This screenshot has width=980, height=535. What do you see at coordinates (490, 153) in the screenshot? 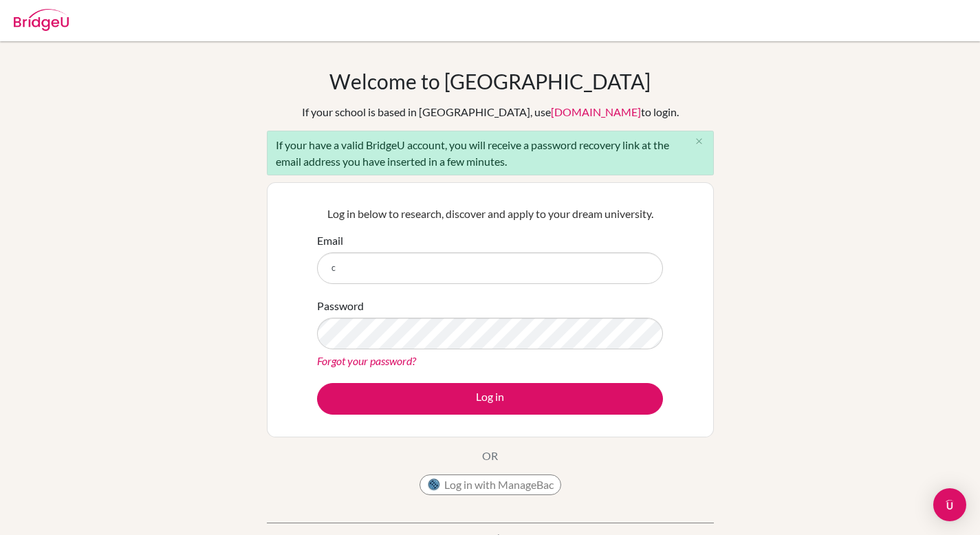
I see `div: If your have a valid BridgeU account, you will receive a password recovery link at the email addr...` at bounding box center [490, 153].